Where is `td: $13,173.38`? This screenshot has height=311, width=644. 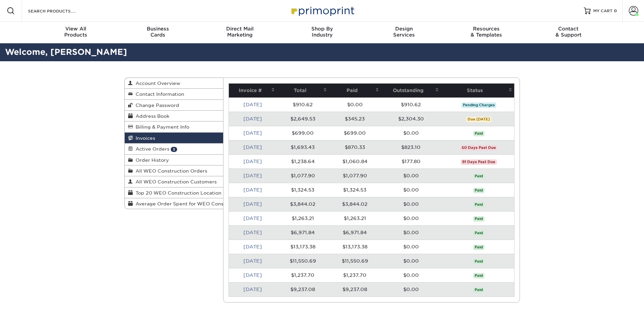 td: $13,173.38 is located at coordinates (303, 246).